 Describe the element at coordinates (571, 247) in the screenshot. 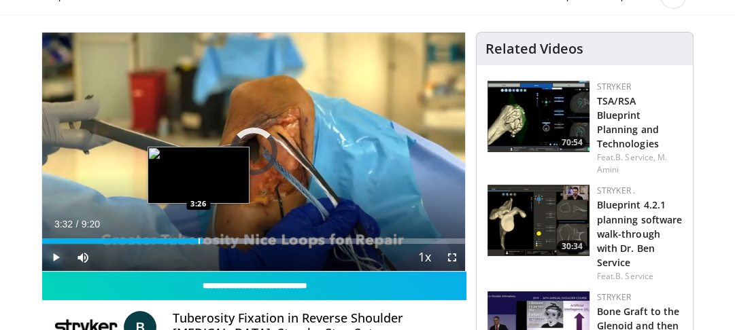

I see `span: 30:34` at that location.